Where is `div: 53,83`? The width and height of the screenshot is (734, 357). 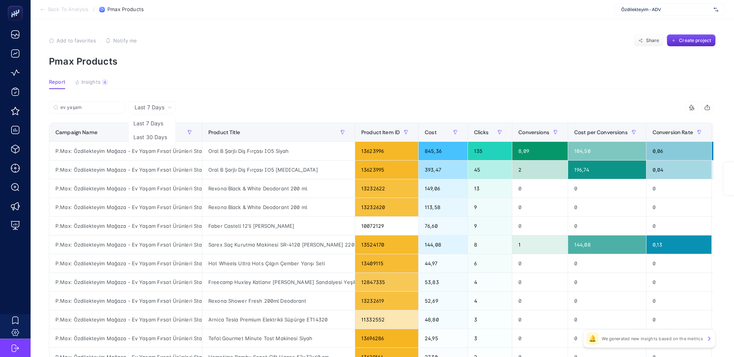
div: 53,83 is located at coordinates (443, 282).